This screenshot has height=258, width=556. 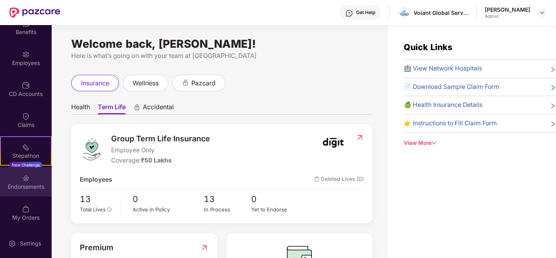 I want to click on span: 📄 Download Sample Claim Form, so click(x=451, y=87).